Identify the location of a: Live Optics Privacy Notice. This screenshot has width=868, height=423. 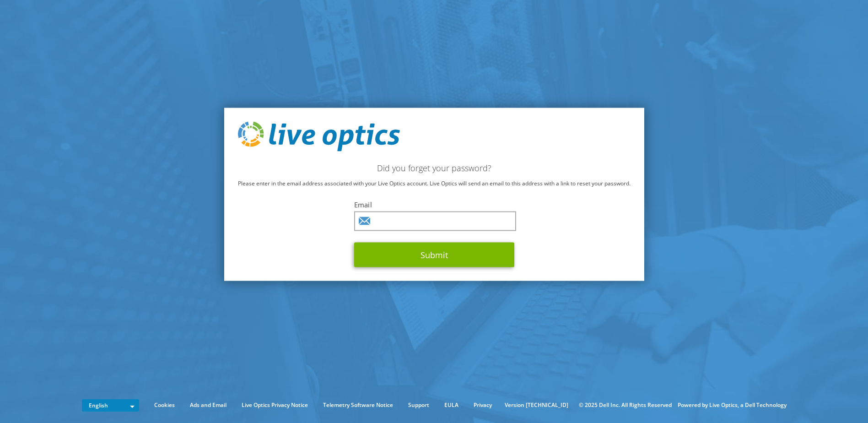
(275, 405).